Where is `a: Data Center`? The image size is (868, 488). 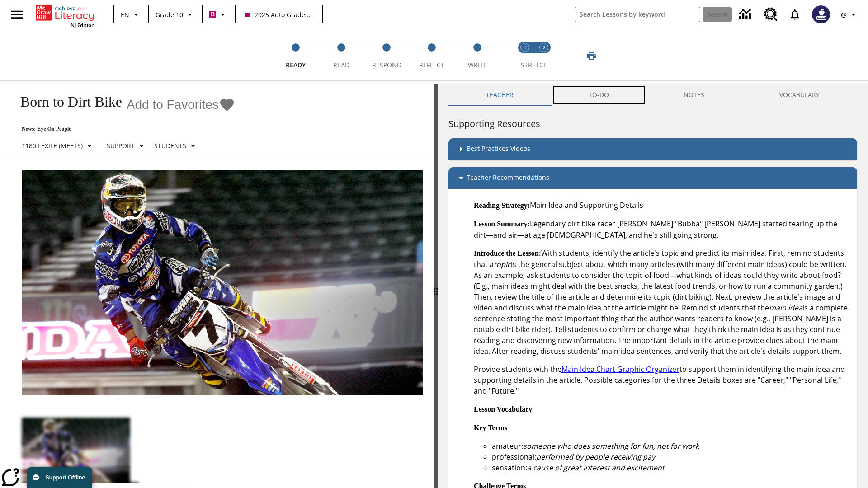
a: Data Center is located at coordinates (746, 14).